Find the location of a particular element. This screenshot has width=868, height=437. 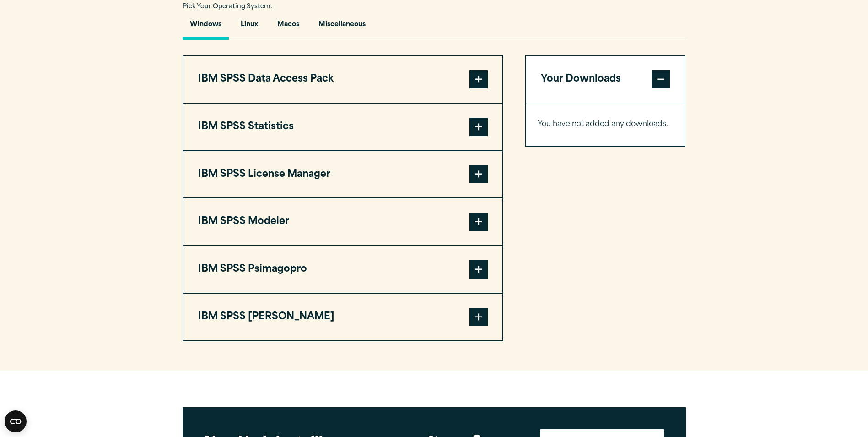

button: Windows is located at coordinates (206, 26).